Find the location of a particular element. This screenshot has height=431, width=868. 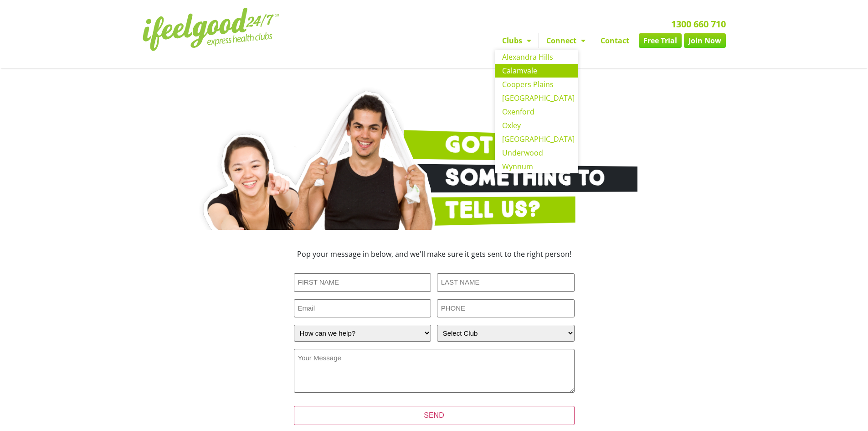

a: Join Now is located at coordinates (705, 41).